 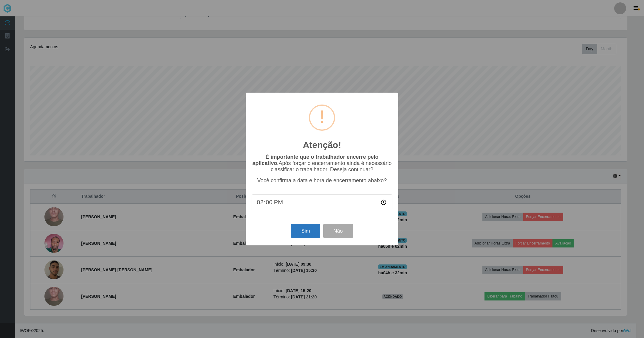 What do you see at coordinates (322, 163) in the screenshot?
I see `p: Após forçar o encerramento ainda é necessário classificar o trabalhador. Deseja continuar?` at bounding box center [322, 163].